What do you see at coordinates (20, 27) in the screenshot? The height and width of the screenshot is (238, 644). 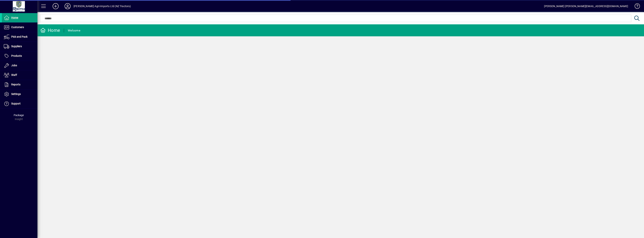 I see `a: Customers` at bounding box center [20, 27].